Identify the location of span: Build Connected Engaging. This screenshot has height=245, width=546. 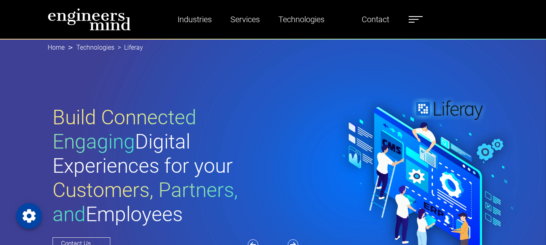
(125, 130).